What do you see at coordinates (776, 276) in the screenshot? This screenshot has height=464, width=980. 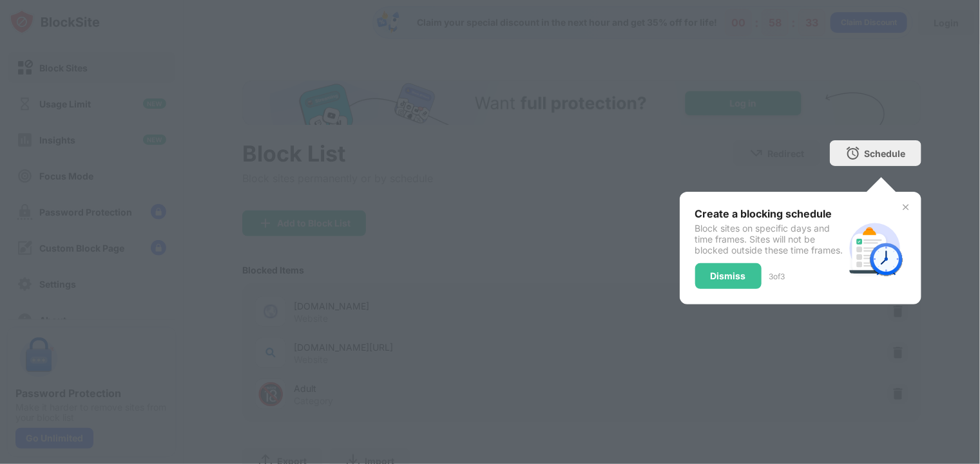 I see `div: 3 of 3` at bounding box center [776, 276].